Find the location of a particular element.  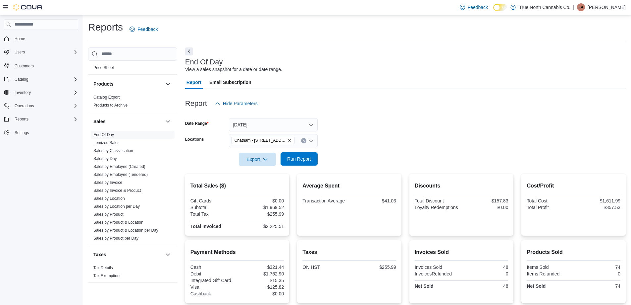

span: Inventory is located at coordinates (45, 92).